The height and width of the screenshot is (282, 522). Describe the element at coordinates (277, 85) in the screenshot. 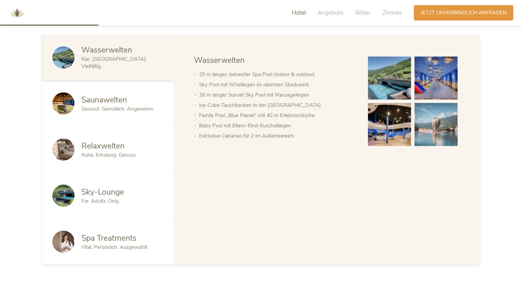

I see `li: Sky Pool mit Whirlliegen im obersten Stockwerk` at that location.